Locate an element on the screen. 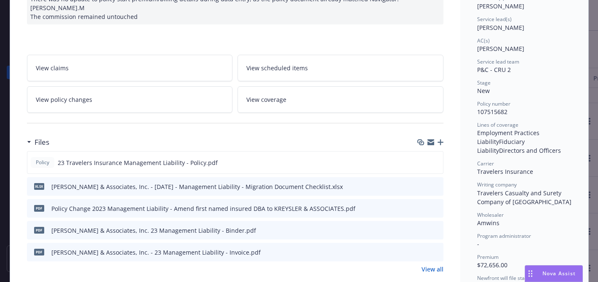  span: View claims is located at coordinates (52, 68).